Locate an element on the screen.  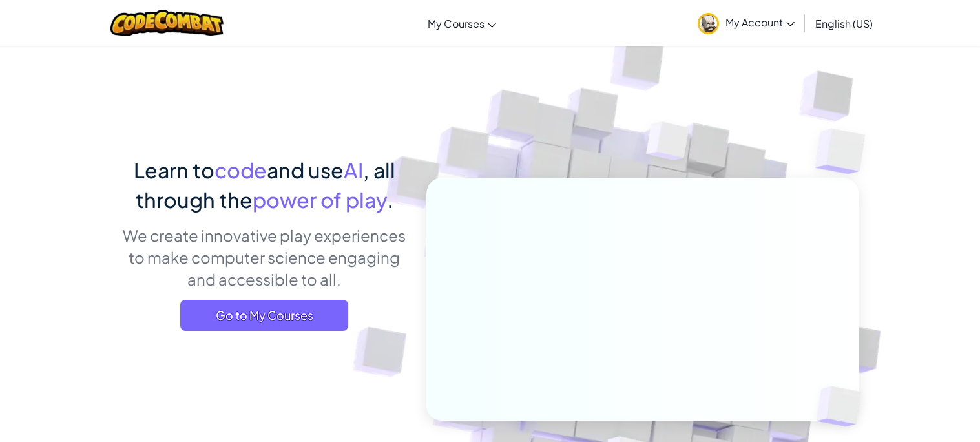
a: My Account is located at coordinates (746, 23).